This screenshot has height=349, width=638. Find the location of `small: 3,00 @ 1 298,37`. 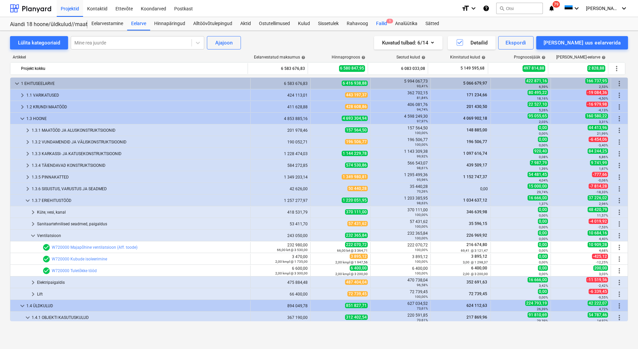

small: 3,00 @ 1 298,37 is located at coordinates (475, 262).